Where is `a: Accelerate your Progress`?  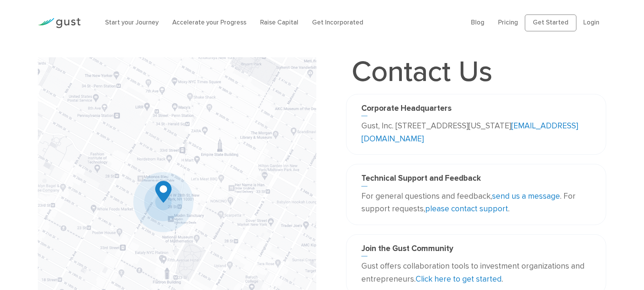
a: Accelerate your Progress is located at coordinates (209, 23).